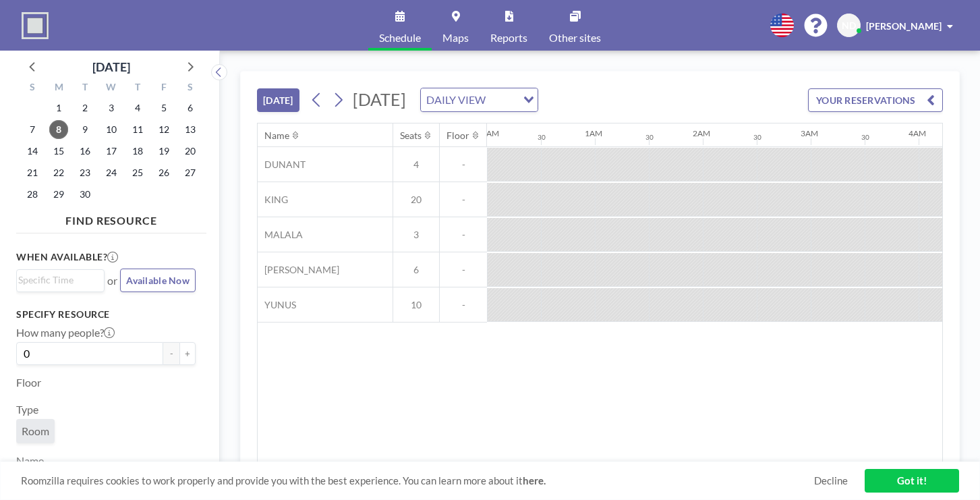  What do you see at coordinates (191, 151) in the screenshot?
I see `span: Saturday, September 20, 2025` at bounding box center [191, 151].